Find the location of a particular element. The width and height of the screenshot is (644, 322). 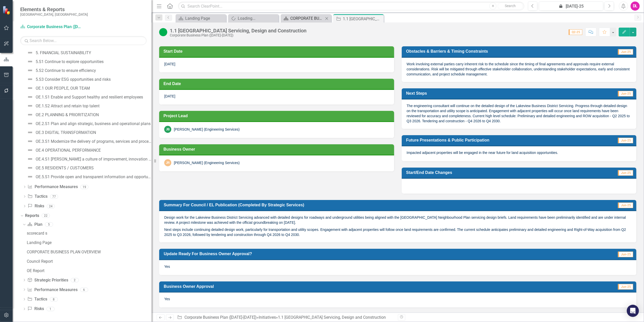

a: OE.4 OPERATIONAL PERFORMANCE is located at coordinates (63, 150).